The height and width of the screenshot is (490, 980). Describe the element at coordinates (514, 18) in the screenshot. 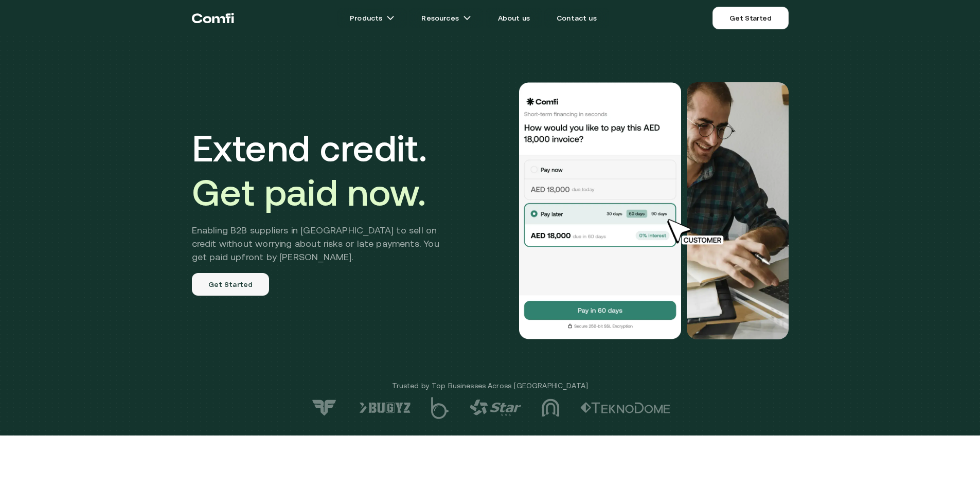

I see `a: About us` at that location.